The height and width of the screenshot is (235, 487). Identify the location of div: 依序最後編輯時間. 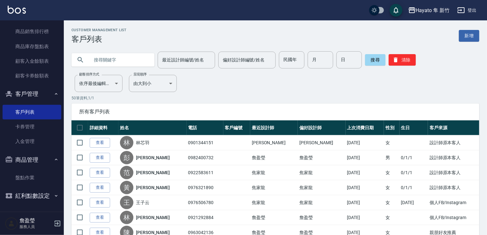
(99, 84).